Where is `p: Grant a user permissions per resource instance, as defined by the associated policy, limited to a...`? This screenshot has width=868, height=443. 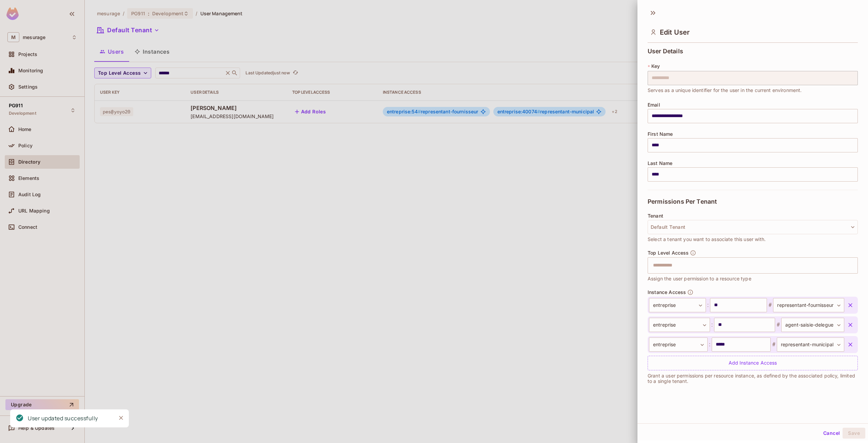
p: Grant a user permissions per resource instance, as defined by the associated policy, limited to a... is located at coordinates (753, 378).